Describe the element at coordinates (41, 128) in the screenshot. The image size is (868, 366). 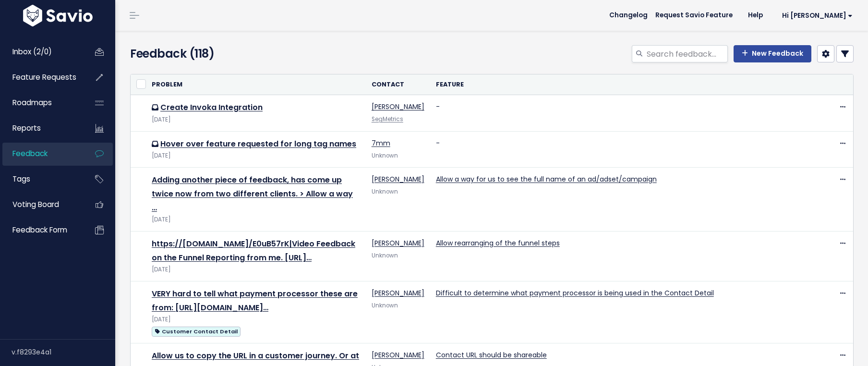
I see `a: Reports` at that location.